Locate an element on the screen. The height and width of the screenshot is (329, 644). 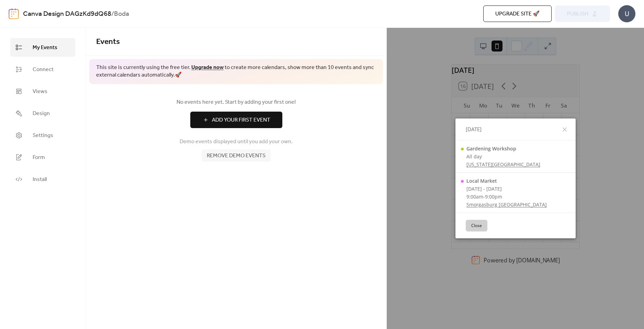
span: Settings is located at coordinates (43, 136).